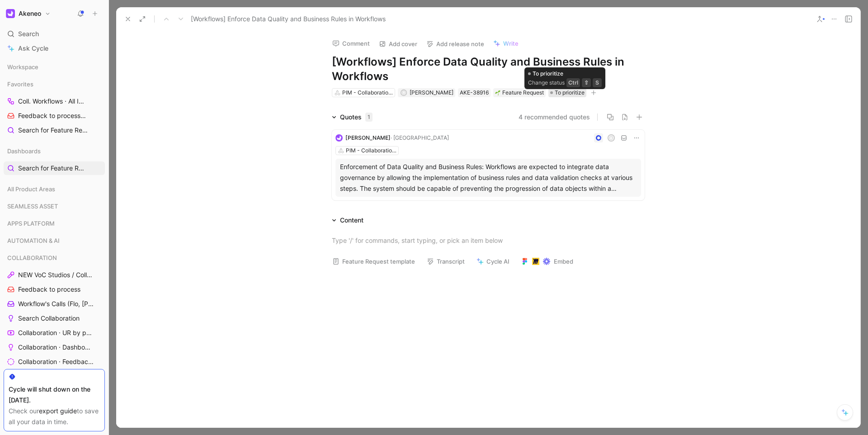 This screenshot has height=435, width=868. What do you see at coordinates (54, 160) in the screenshot?
I see `div: DashboardsSearch for Feature Requests` at bounding box center [54, 160].